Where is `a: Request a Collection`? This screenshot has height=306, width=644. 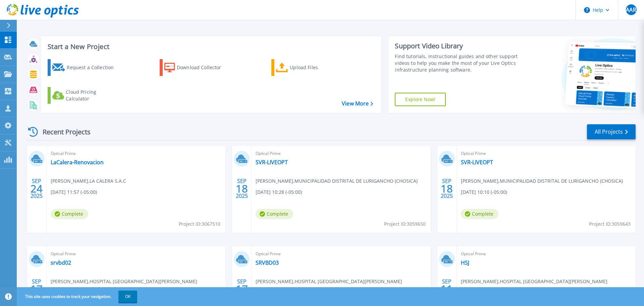
a: Request a Collection is located at coordinates (85, 67).